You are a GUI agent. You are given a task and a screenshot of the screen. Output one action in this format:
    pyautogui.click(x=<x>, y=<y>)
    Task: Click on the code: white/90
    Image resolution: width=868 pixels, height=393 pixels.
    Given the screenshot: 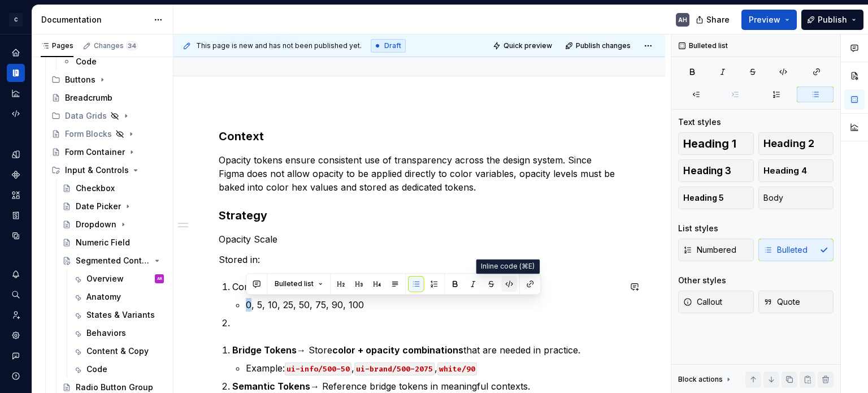 What is the action you would take?
    pyautogui.click(x=457, y=369)
    